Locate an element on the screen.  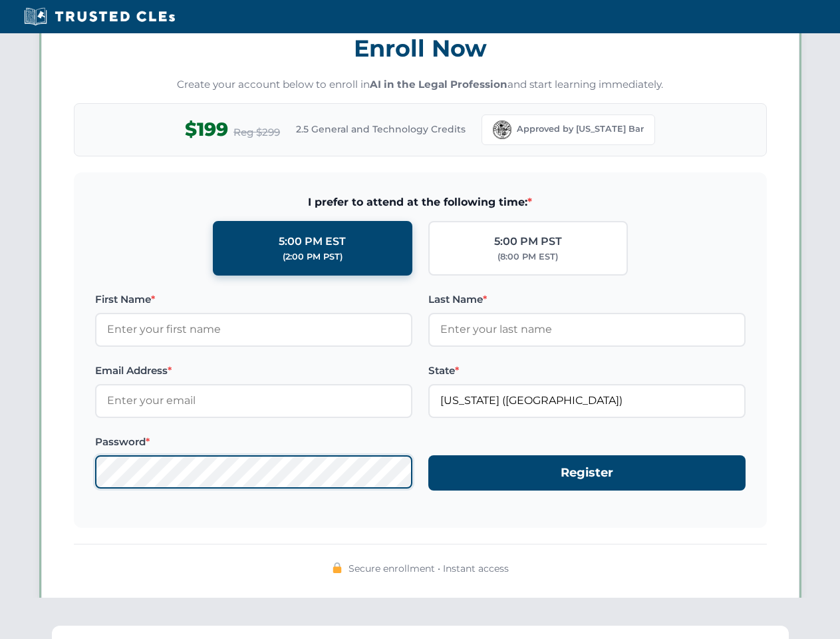
img: Florida Bar is located at coordinates (502, 130).